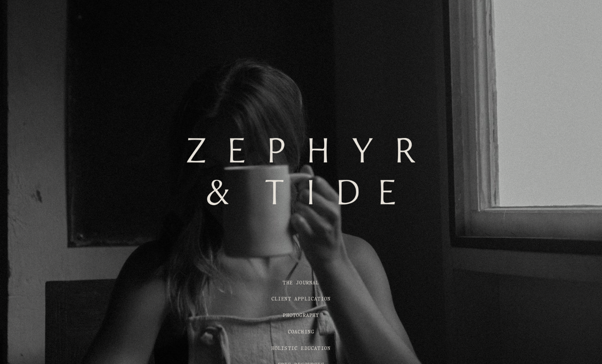 This screenshot has width=602, height=364. What do you see at coordinates (301, 315) in the screenshot?
I see `span: Photography` at bounding box center [301, 315].